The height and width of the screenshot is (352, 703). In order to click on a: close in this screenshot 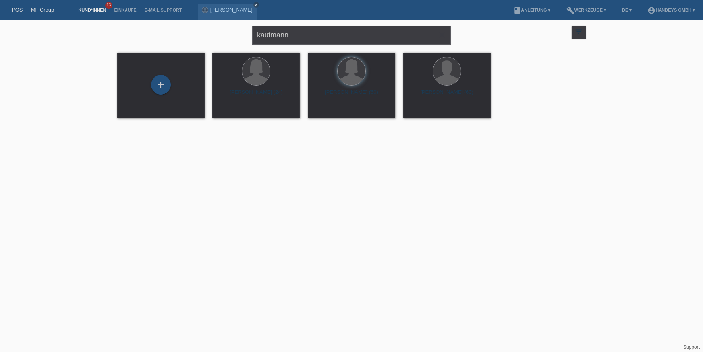, I will do `click(256, 5)`.